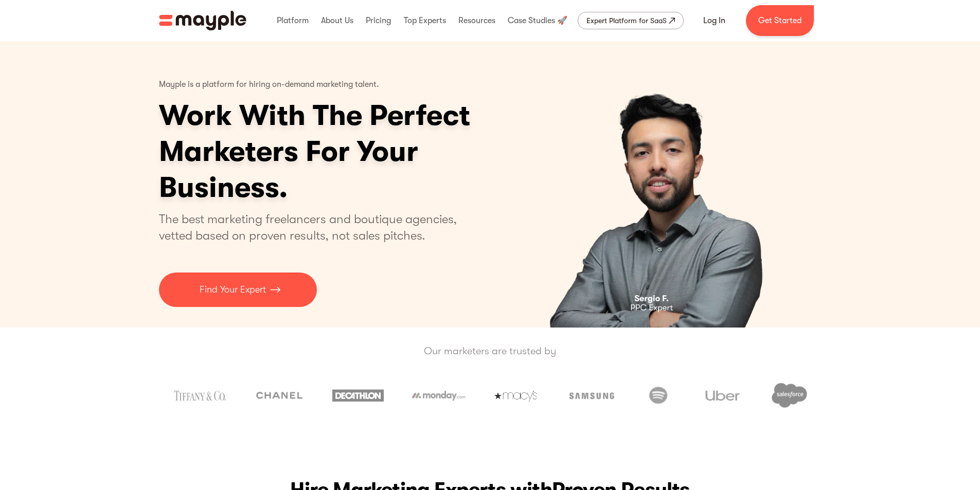 This screenshot has height=490, width=980. I want to click on a: home, so click(202, 21).